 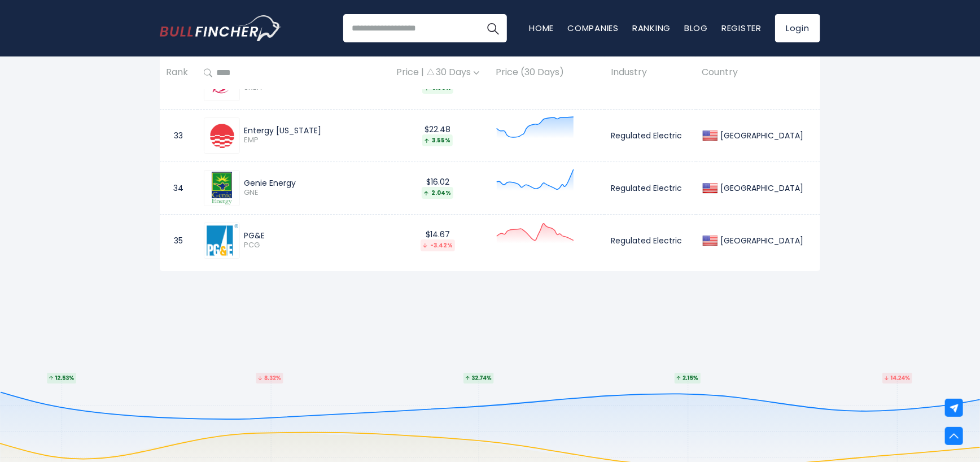 What do you see at coordinates (741, 28) in the screenshot?
I see `a: Register` at bounding box center [741, 28].